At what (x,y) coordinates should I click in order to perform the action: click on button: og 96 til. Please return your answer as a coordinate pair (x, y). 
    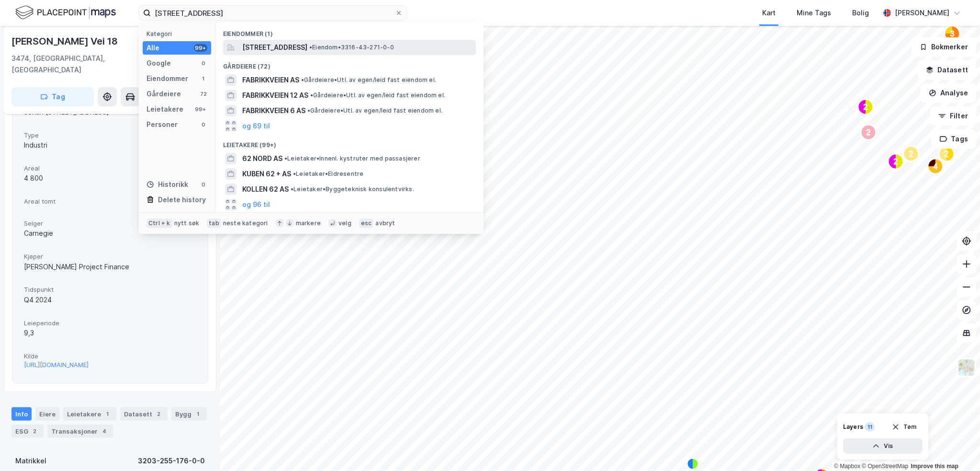
    Looking at the image, I should click on (256, 204).